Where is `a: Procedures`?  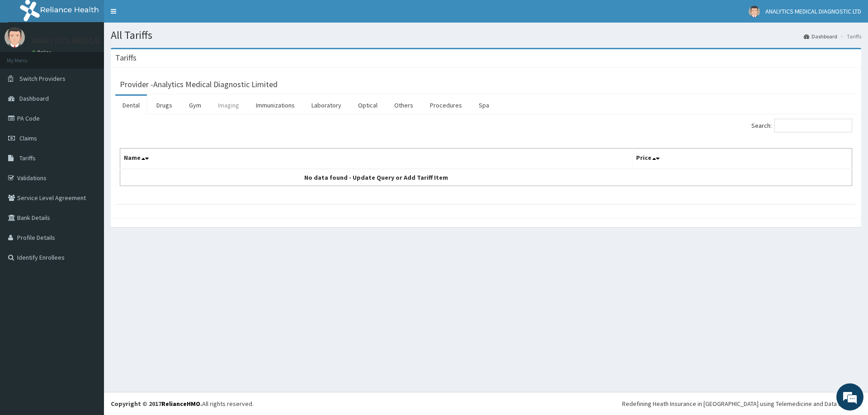
a: Procedures is located at coordinates (446, 105).